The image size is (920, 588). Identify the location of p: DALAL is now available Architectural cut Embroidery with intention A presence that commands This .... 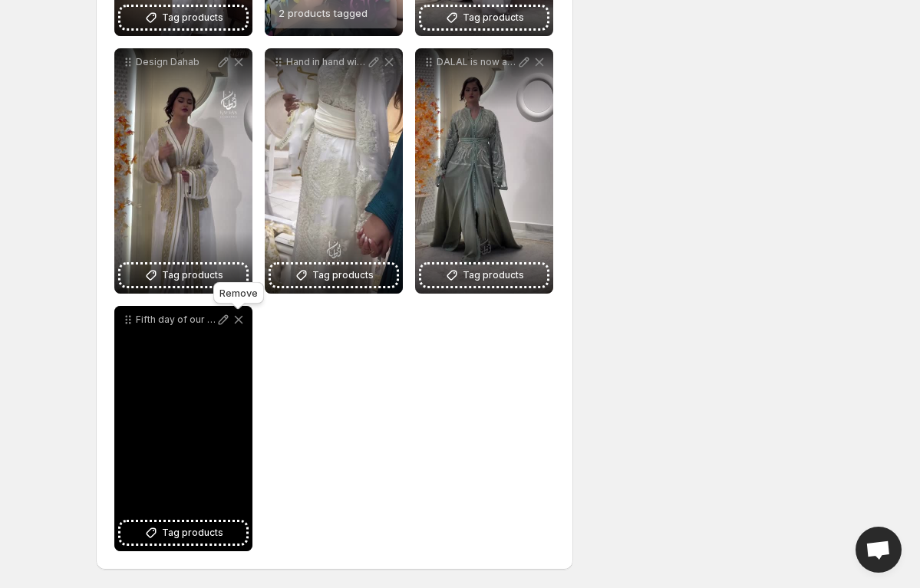
(477, 62).